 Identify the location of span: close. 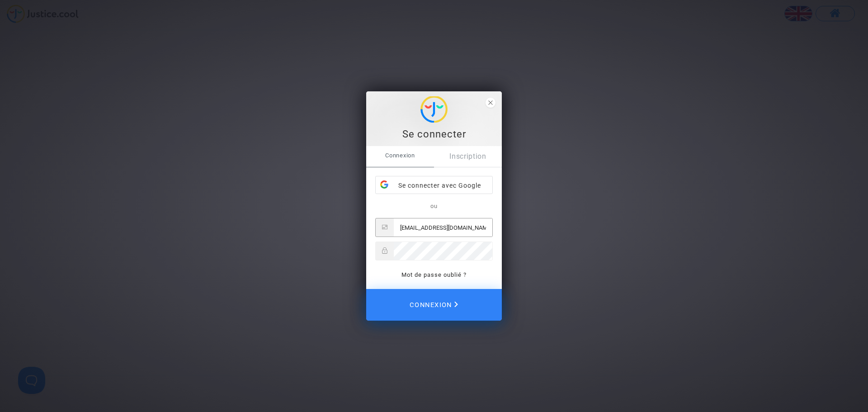
(491, 103).